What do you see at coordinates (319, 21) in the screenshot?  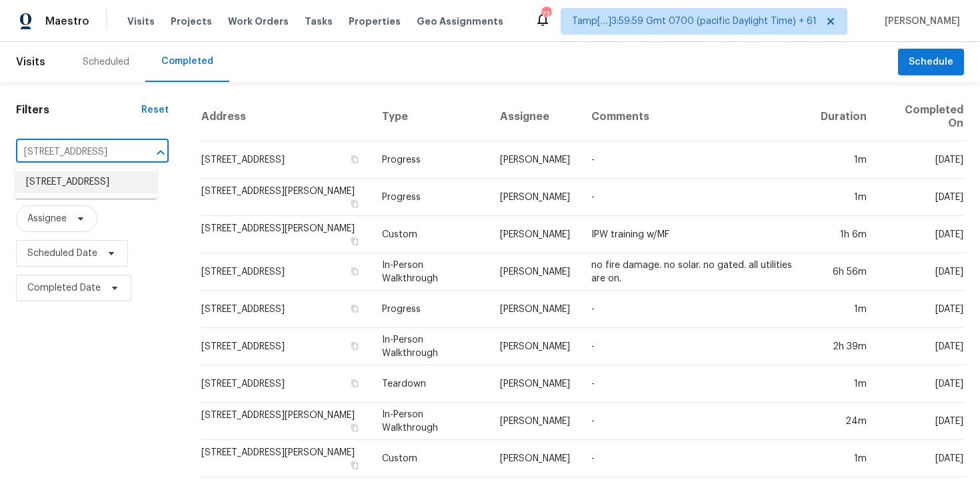 I see `span: Tasks` at bounding box center [319, 21].